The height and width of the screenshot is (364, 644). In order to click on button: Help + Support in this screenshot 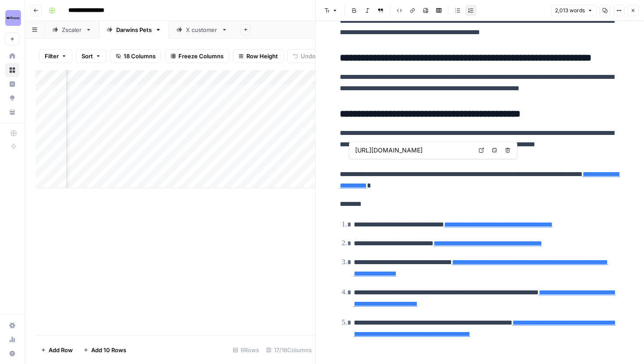, I will do `click(13, 354)`.